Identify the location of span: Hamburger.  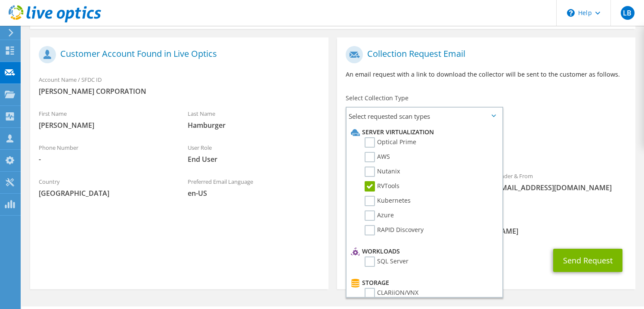
(253, 125).